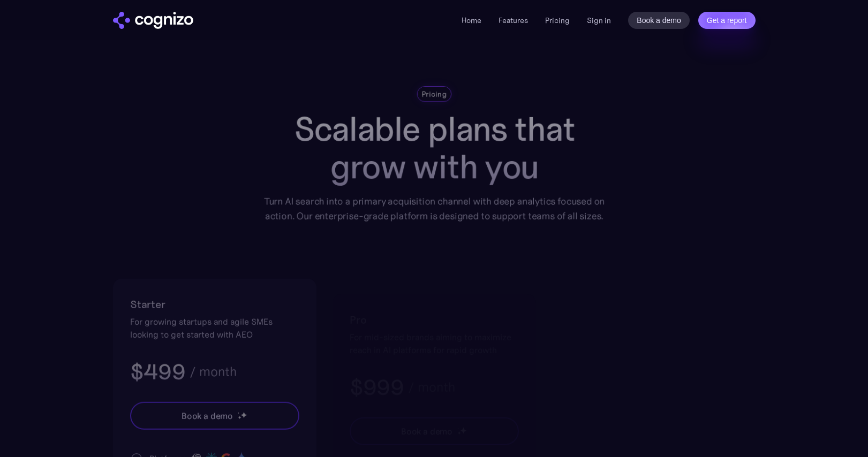  Describe the element at coordinates (727, 20) in the screenshot. I see `a: Get a report` at that location.